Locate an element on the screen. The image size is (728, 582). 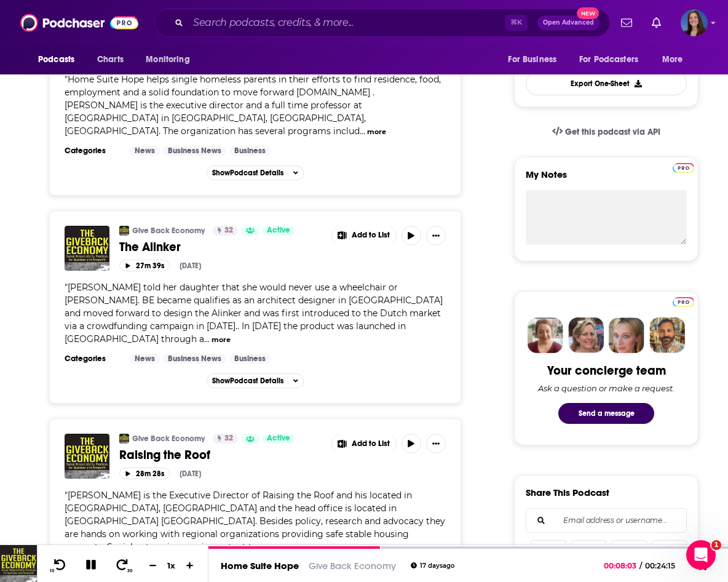
span: Active is located at coordinates (279, 231).